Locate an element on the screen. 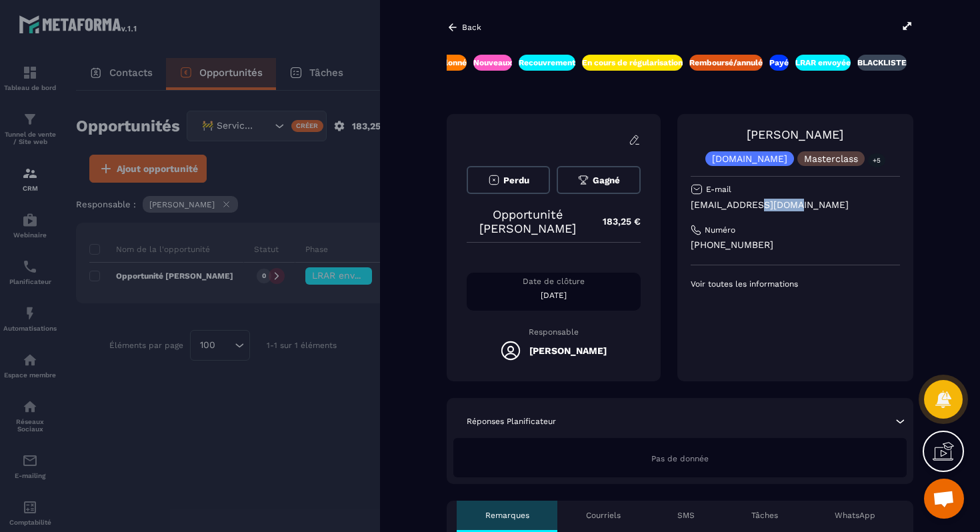 This screenshot has height=532, width=980. span: Pas de donnée is located at coordinates (680, 459).